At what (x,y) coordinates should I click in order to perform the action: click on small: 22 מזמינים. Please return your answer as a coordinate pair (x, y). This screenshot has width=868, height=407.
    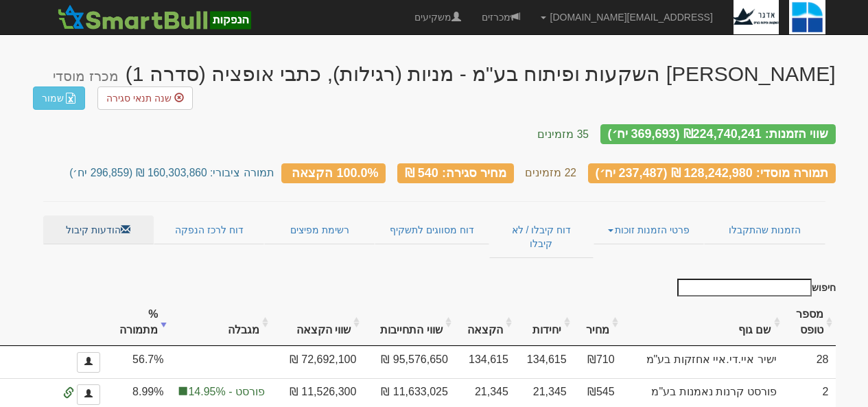
    Looking at the image, I should click on (551, 172).